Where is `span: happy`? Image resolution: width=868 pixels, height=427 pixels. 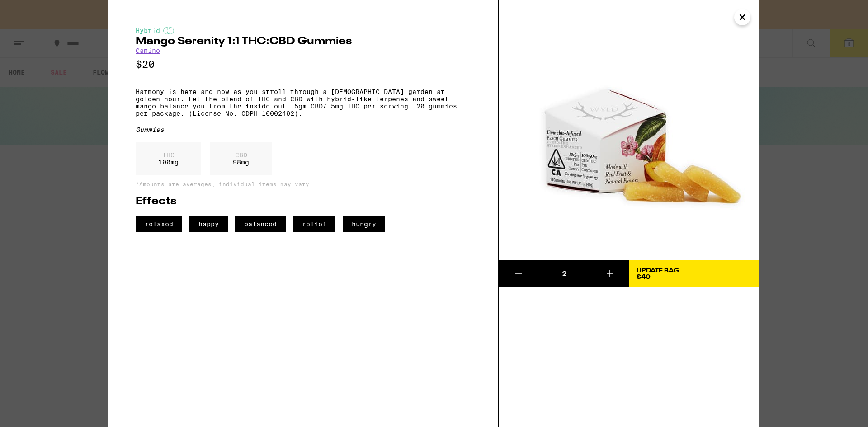 span: happy is located at coordinates (208, 224).